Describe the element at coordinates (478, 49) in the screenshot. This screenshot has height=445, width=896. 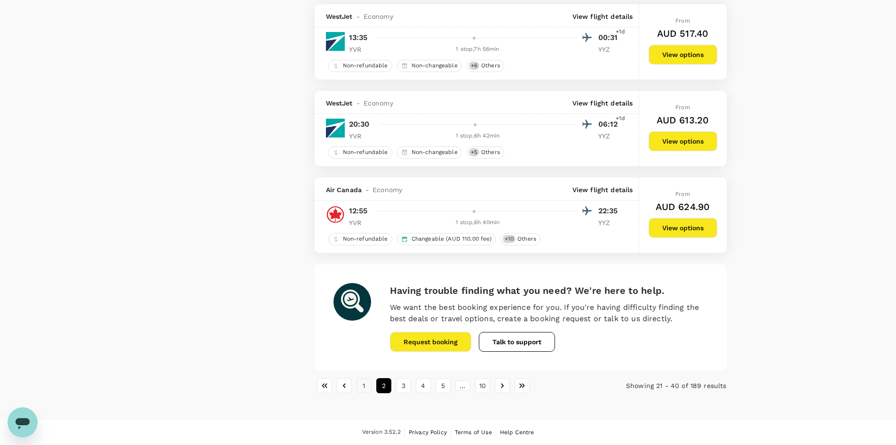
I see `div: 1 stop , 7h 56min` at that location.